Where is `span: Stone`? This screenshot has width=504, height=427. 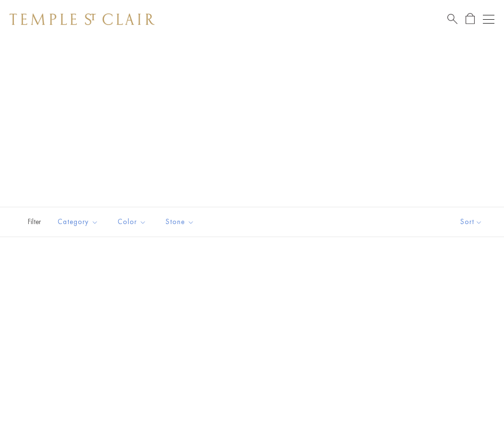 span: Stone is located at coordinates (181, 222).